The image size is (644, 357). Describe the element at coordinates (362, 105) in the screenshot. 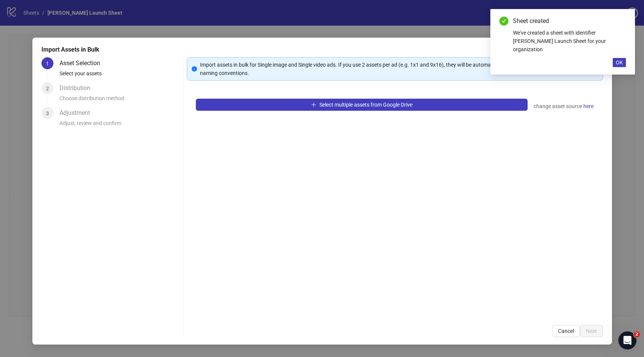

I see `button: Select multiple assets from Google Drive` at that location.